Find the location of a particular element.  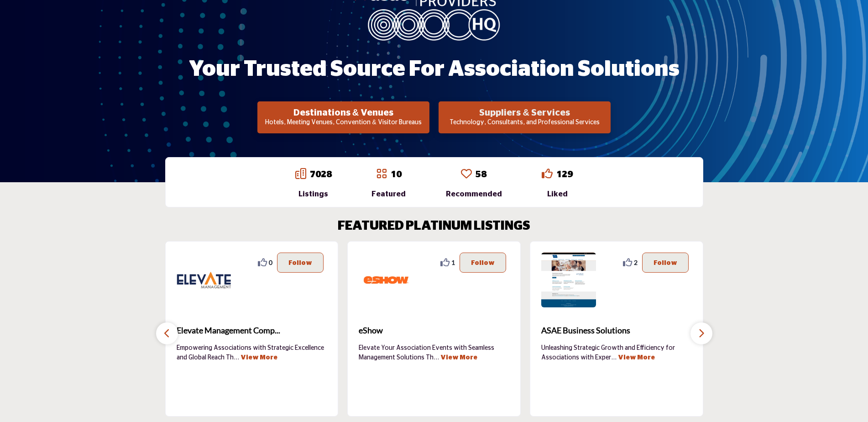

span: ASAE Business Solutions is located at coordinates (616, 330).